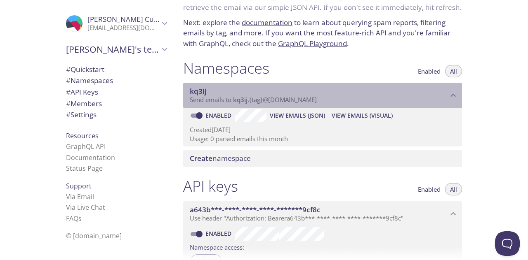 This screenshot has height=260, width=528. What do you see at coordinates (116, 92) in the screenshot?
I see `div: API Keys` at bounding box center [116, 92].